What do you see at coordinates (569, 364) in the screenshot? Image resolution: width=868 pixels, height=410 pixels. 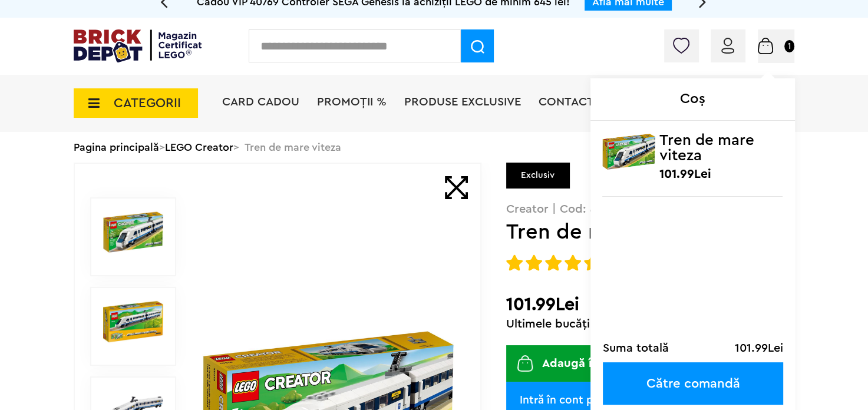 I see `button: Adaugă în coș` at bounding box center [569, 364].